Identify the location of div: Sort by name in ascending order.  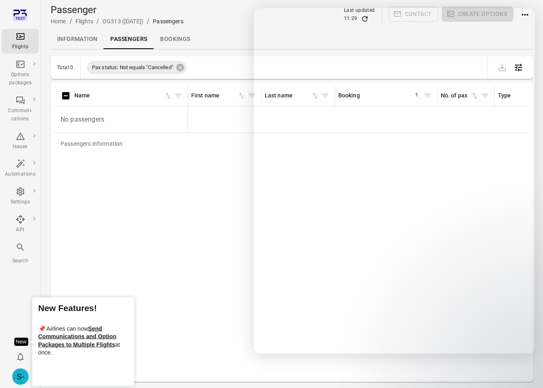
(123, 96).